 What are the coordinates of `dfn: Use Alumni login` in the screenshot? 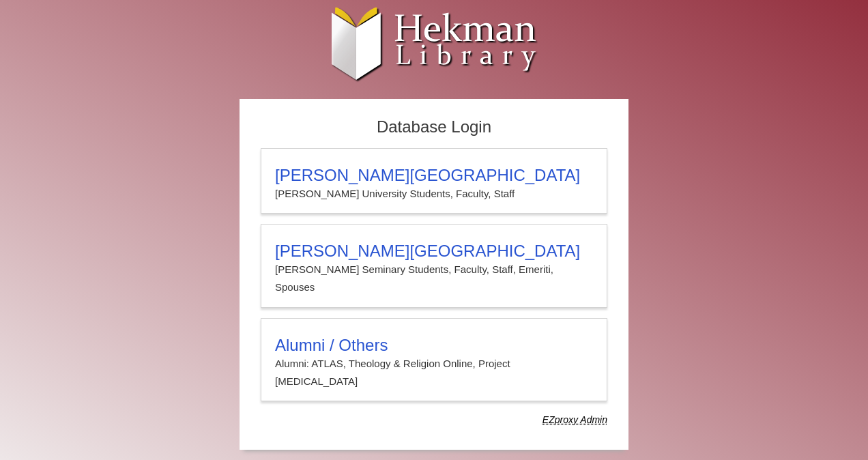 It's located at (574, 420).